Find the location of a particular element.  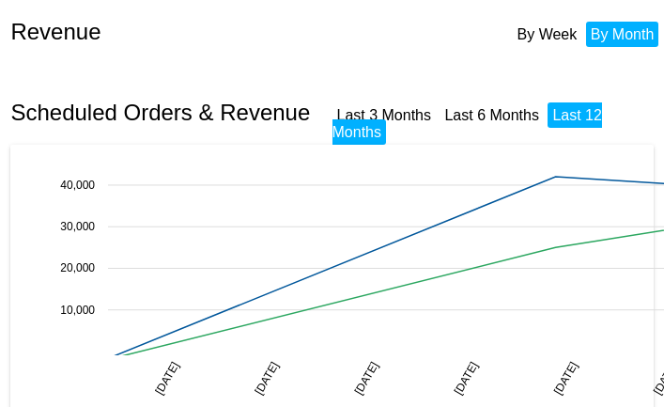

text: 40,000 is located at coordinates (78, 184).